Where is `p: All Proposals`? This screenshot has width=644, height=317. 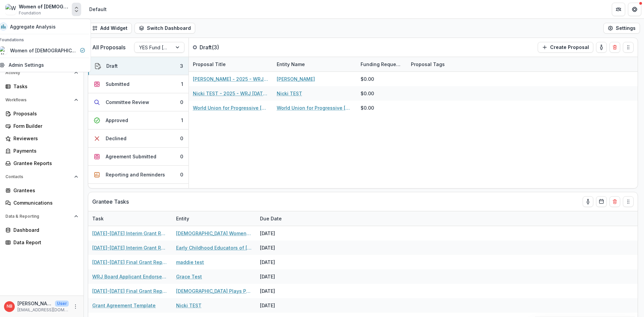
p: All Proposals is located at coordinates (109, 47).